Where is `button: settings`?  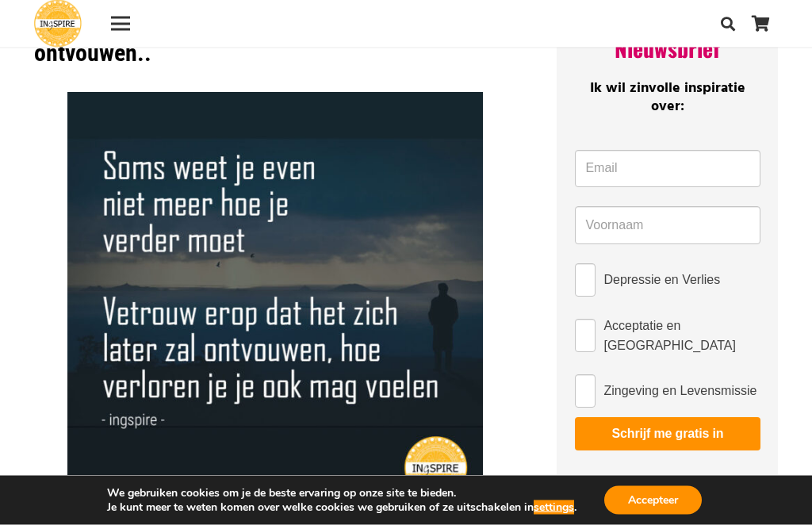 button: settings is located at coordinates (554, 508).